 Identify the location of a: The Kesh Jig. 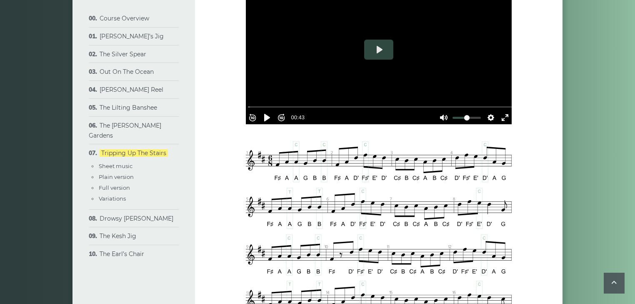
(118, 236).